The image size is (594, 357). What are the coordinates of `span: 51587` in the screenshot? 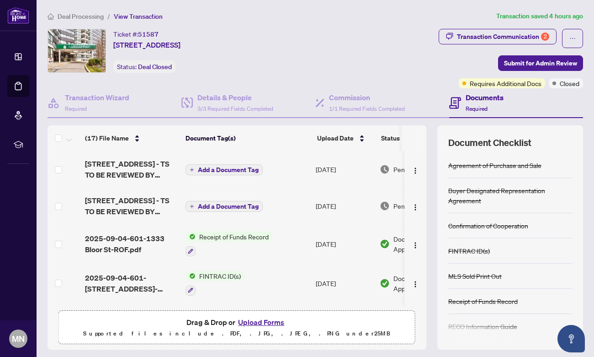 It's located at (148, 34).